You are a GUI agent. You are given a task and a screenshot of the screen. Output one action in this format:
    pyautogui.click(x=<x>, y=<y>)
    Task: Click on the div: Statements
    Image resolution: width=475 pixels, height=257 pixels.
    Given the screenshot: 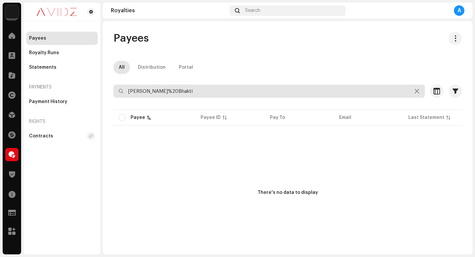 What is the action you would take?
    pyautogui.click(x=43, y=67)
    